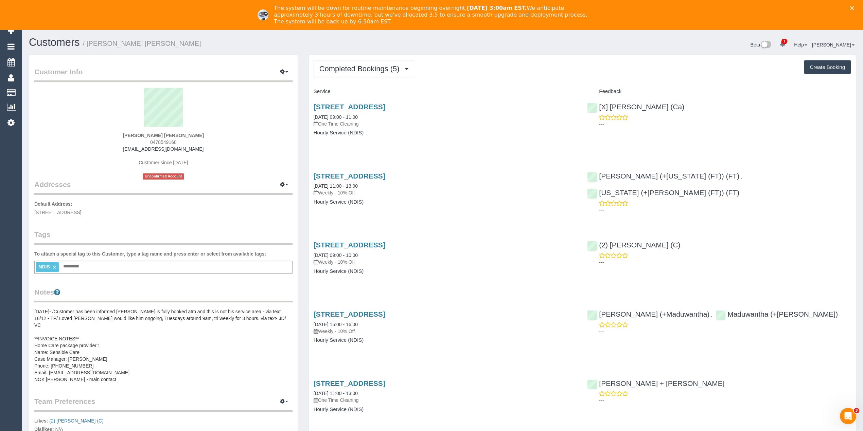 The height and width of the screenshot is (431, 863). What do you see at coordinates (361, 69) in the screenshot?
I see `span: Completed Bookings (5)` at bounding box center [361, 69].